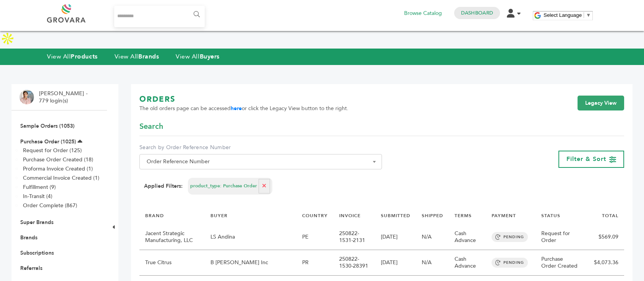 This screenshot has width=644, height=281. I want to click on a: PAYMENT, so click(504, 216).